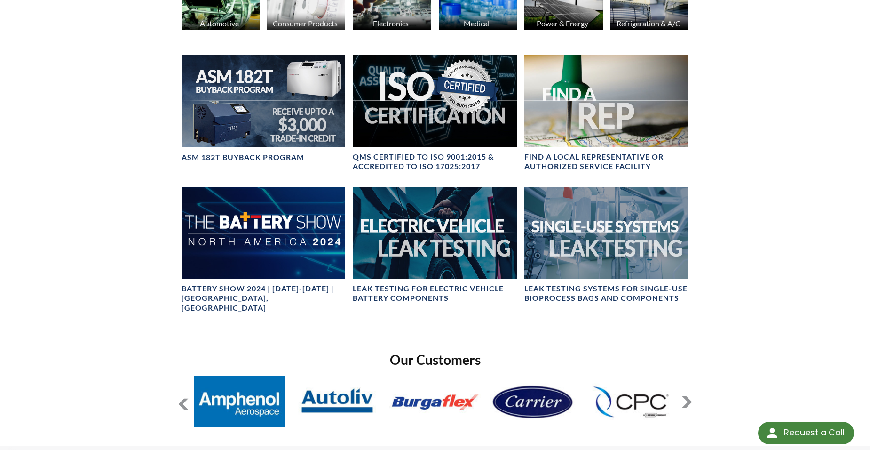 The image size is (870, 450). Describe the element at coordinates (305, 23) in the screenshot. I see `div: Consumer Products` at that location.